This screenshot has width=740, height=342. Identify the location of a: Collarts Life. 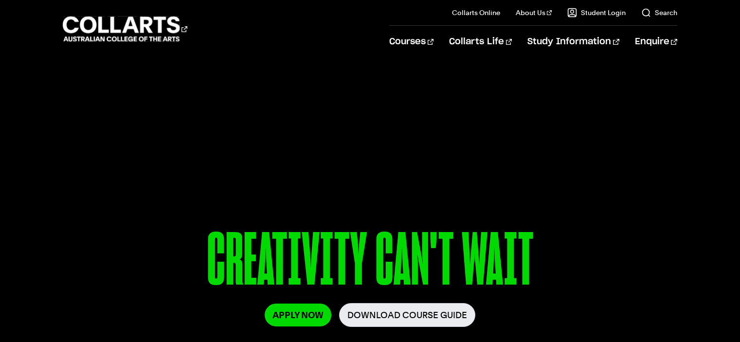
(480, 42).